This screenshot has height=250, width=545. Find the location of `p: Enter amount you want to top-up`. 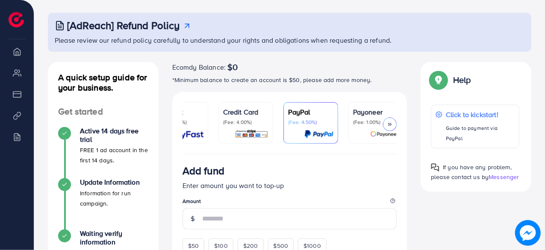

p: Enter amount you want to top-up is located at coordinates (290, 186).